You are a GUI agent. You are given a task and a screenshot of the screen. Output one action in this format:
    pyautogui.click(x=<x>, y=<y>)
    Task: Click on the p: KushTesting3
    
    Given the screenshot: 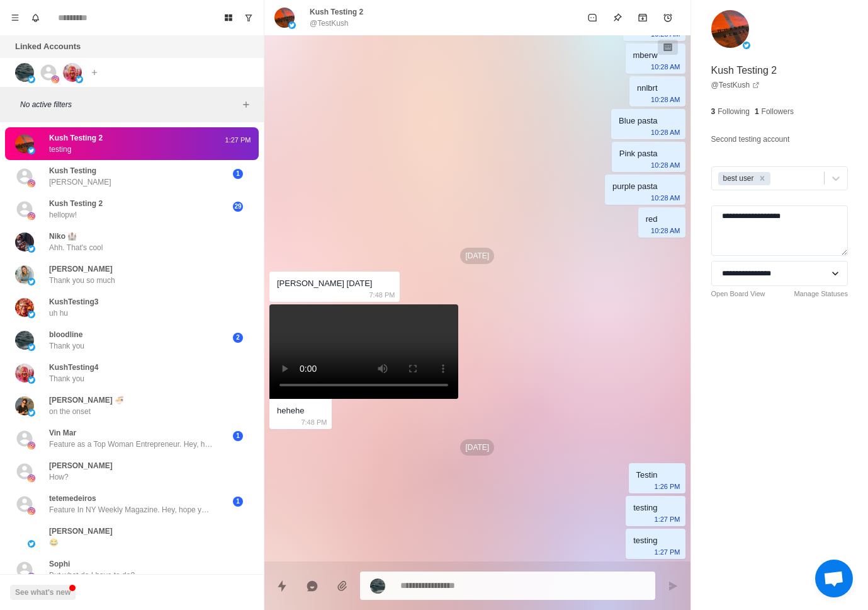 What is the action you would take?
    pyautogui.click(x=74, y=302)
    